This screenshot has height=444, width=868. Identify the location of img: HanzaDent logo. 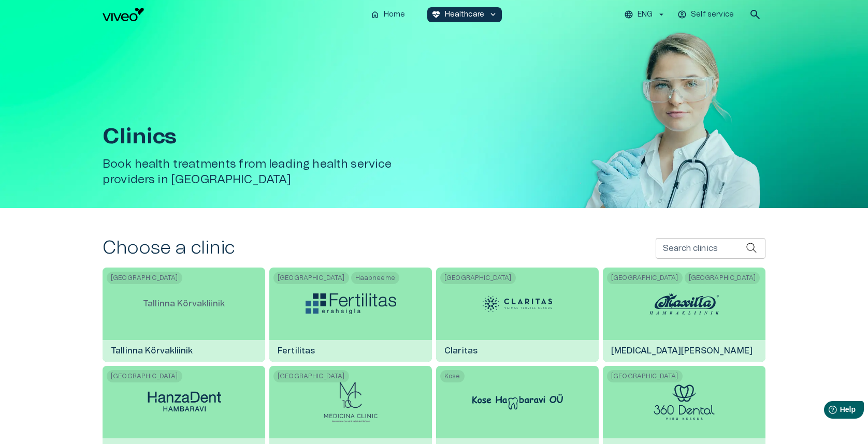
(184, 402).